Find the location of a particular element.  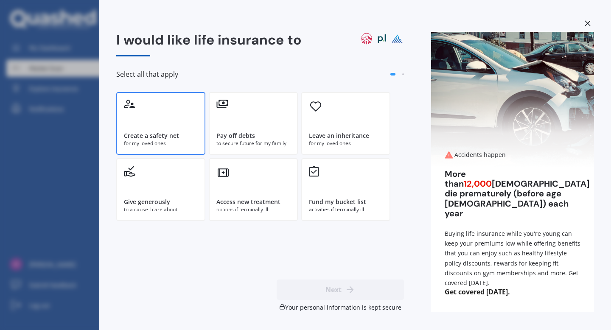

div: Fund my bucket list is located at coordinates (337, 202).